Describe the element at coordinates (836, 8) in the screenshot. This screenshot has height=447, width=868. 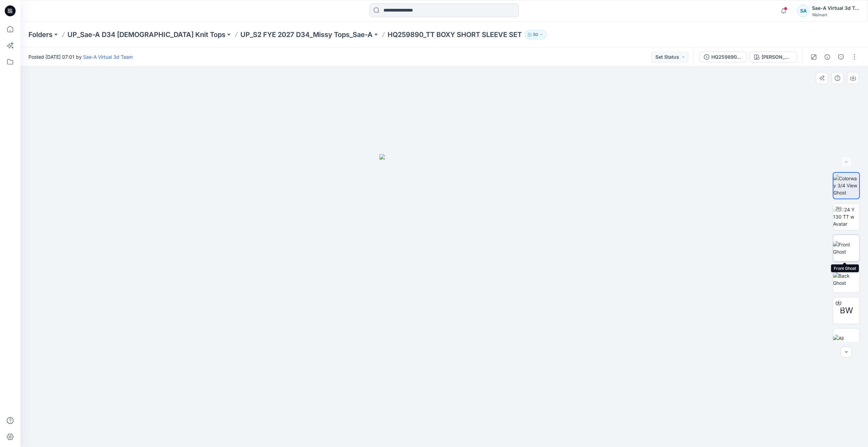
I see `div: Sae-A Virtual 3d Team` at that location.